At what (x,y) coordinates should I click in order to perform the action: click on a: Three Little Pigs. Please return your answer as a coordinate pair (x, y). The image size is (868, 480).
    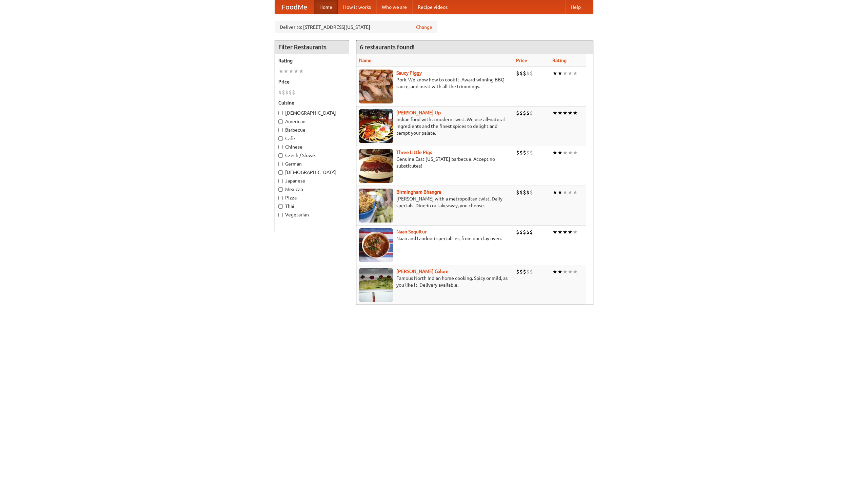
    Looking at the image, I should click on (414, 153).